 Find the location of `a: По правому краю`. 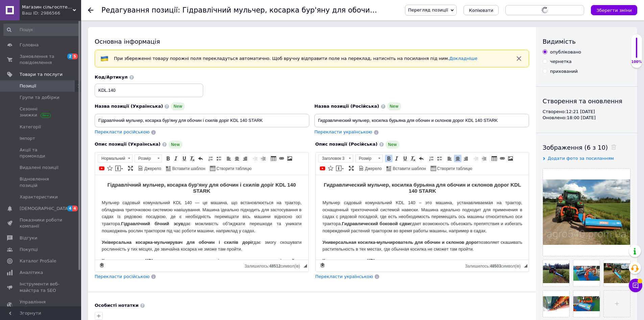

a: По правому краю is located at coordinates (466, 158).